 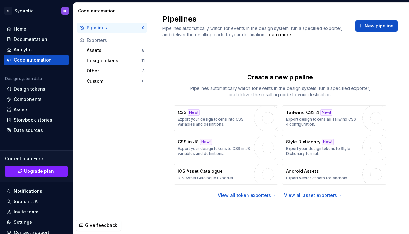 I want to click on a: Invite team, so click(x=36, y=212).